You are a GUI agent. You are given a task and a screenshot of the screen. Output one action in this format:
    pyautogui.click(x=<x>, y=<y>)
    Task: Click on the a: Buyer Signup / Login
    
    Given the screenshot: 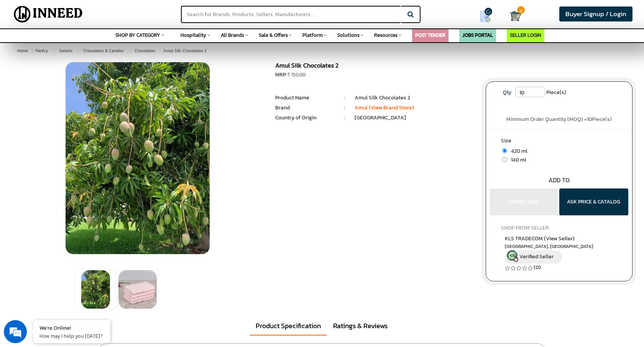 What is the action you would take?
    pyautogui.click(x=596, y=14)
    